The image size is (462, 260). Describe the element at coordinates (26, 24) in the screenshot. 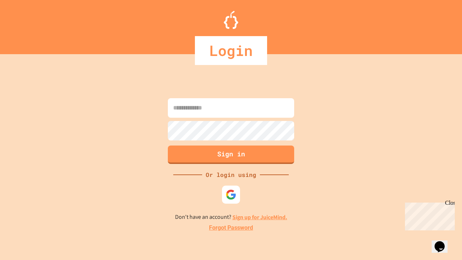

I see `div: Chat with us now!Close` at that location.